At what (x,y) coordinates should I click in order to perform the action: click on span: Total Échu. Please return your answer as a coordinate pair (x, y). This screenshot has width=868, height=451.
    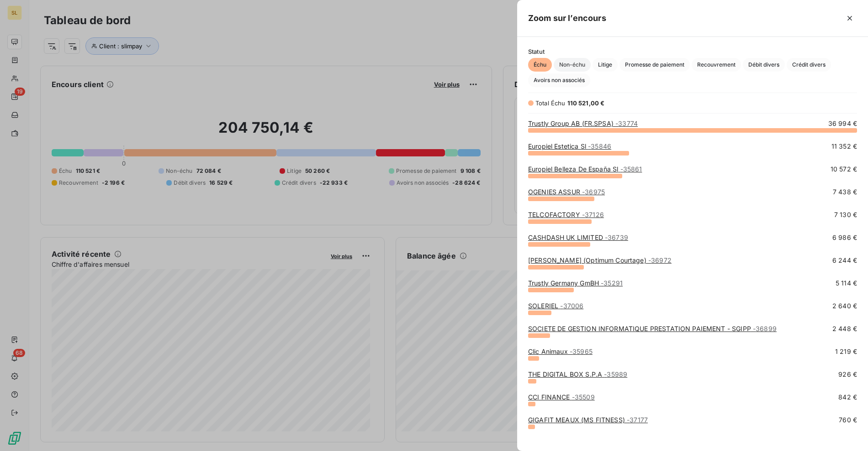
    Looking at the image, I should click on (550, 104).